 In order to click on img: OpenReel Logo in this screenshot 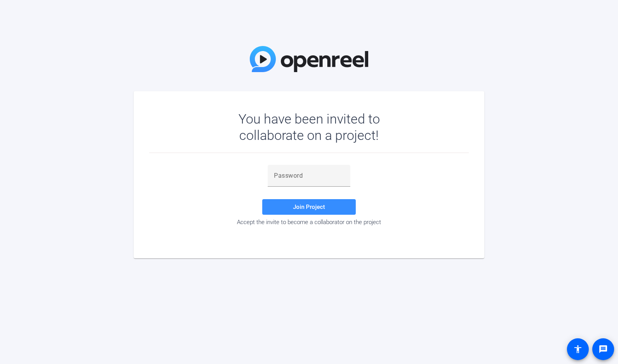, I will do `click(309, 59)`.